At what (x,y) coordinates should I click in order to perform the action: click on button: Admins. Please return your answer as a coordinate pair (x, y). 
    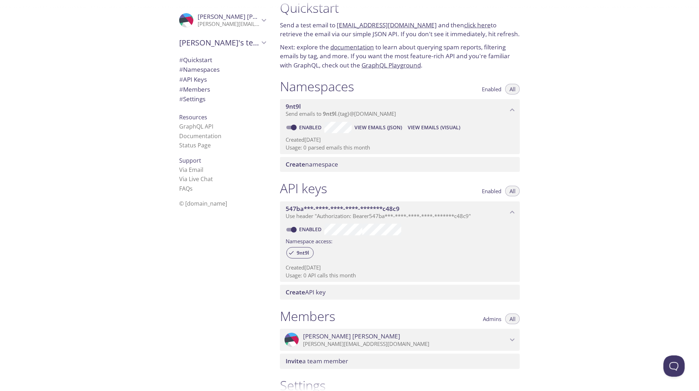
    Looking at the image, I should click on (492, 319).